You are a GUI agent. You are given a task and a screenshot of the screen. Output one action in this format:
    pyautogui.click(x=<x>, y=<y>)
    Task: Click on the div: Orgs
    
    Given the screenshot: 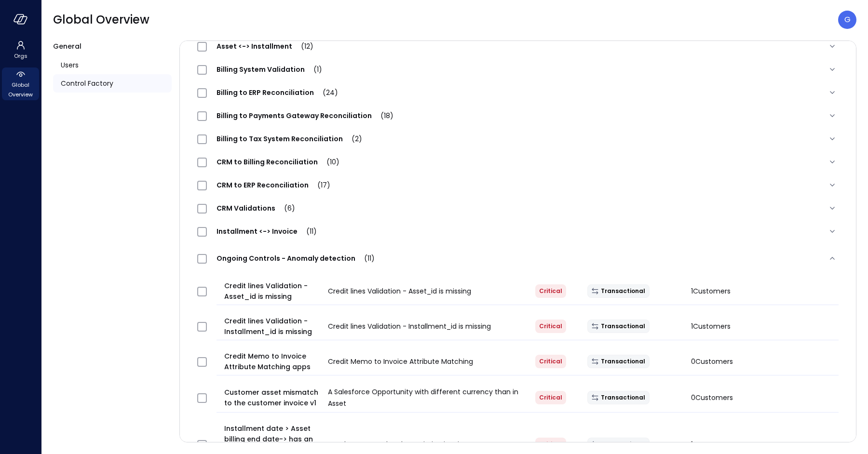 What is the action you would take?
    pyautogui.click(x=20, y=50)
    